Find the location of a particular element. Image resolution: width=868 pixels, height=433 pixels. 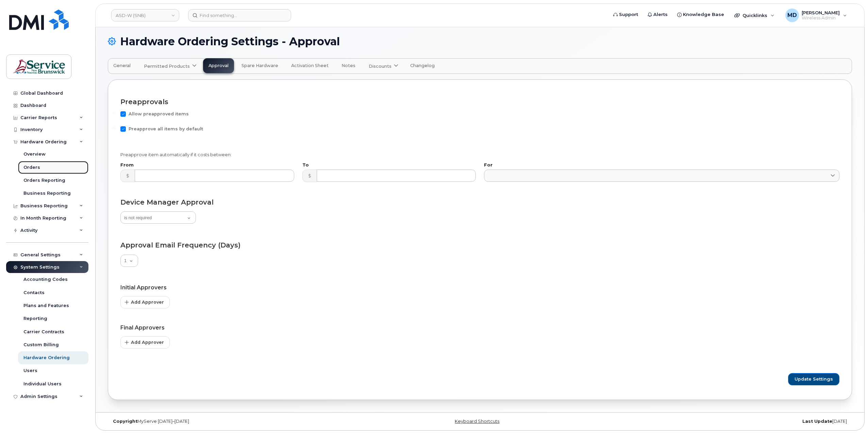

span: Preapprove all items by default is located at coordinates (166, 129).